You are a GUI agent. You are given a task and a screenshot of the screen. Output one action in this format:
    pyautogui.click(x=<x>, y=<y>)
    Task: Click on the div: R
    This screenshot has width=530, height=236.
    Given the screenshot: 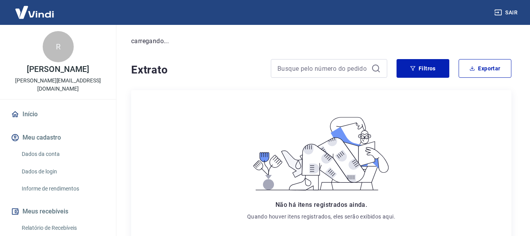 What is the action you would take?
    pyautogui.click(x=58, y=47)
    